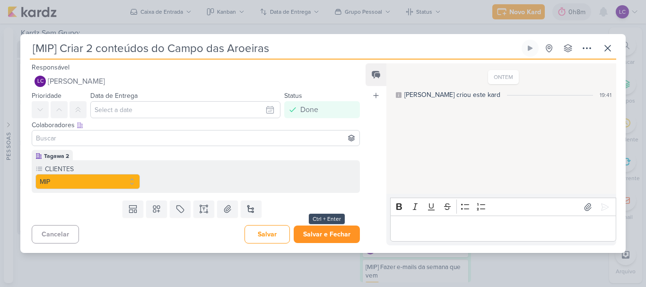  I want to click on label: Status, so click(293, 96).